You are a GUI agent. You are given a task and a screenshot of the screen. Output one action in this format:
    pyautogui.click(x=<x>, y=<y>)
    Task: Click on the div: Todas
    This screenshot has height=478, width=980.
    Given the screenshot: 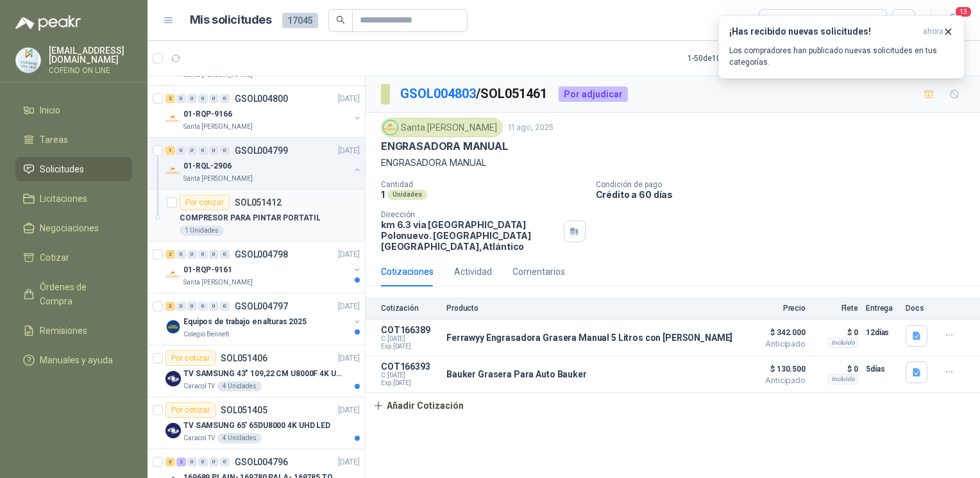 What is the action you would take?
    pyautogui.click(x=780, y=20)
    